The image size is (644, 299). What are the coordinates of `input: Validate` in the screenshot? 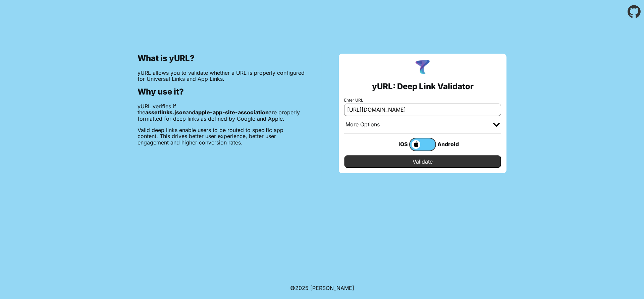 It's located at (423, 162).